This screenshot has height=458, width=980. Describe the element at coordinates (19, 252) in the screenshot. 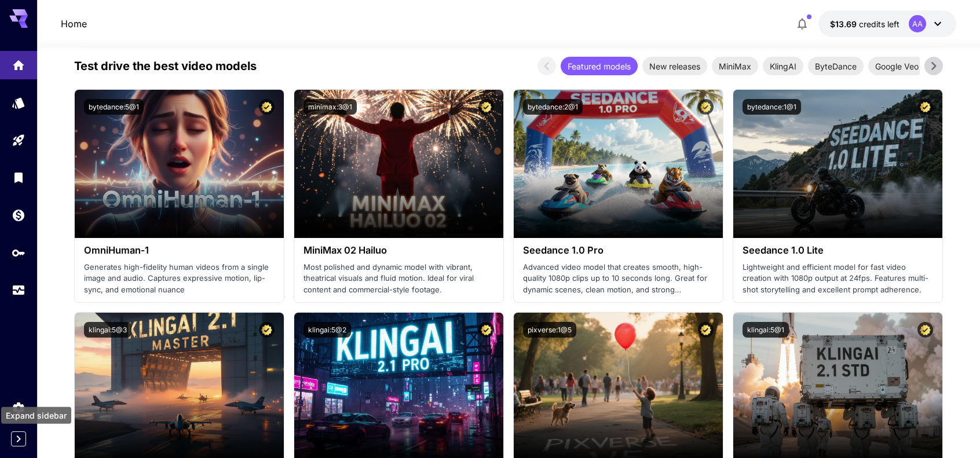

I see `div: API Keys` at that location.